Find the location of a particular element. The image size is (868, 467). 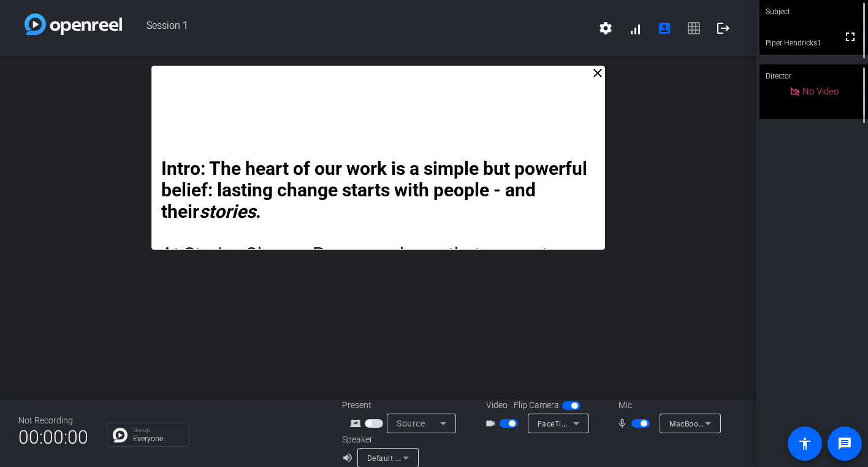

button: signal_cellular_alt is located at coordinates (635, 28).